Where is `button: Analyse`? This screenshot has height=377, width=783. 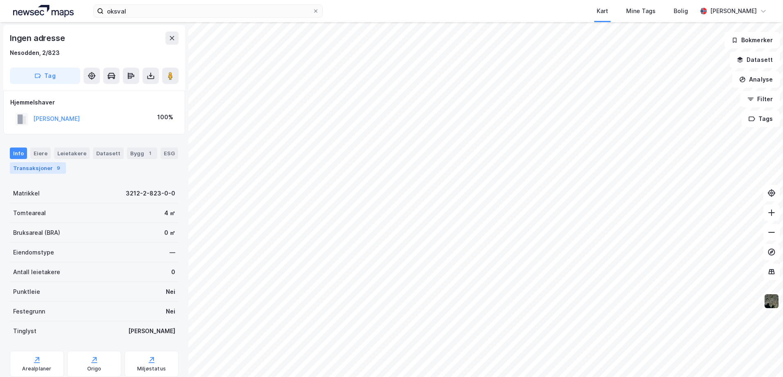 button: Analyse is located at coordinates (756, 79).